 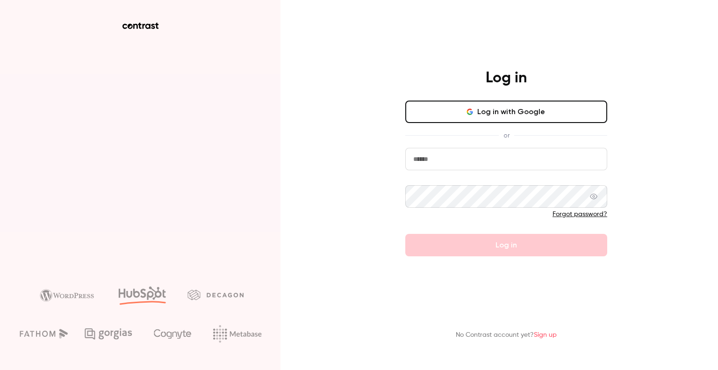 What do you see at coordinates (506, 335) in the screenshot?
I see `p: No Contrast account yet?` at bounding box center [506, 335].